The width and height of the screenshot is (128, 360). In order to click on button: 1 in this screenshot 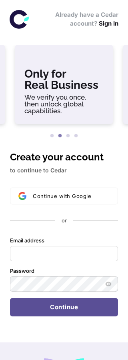, I will do `click(52, 136)`.